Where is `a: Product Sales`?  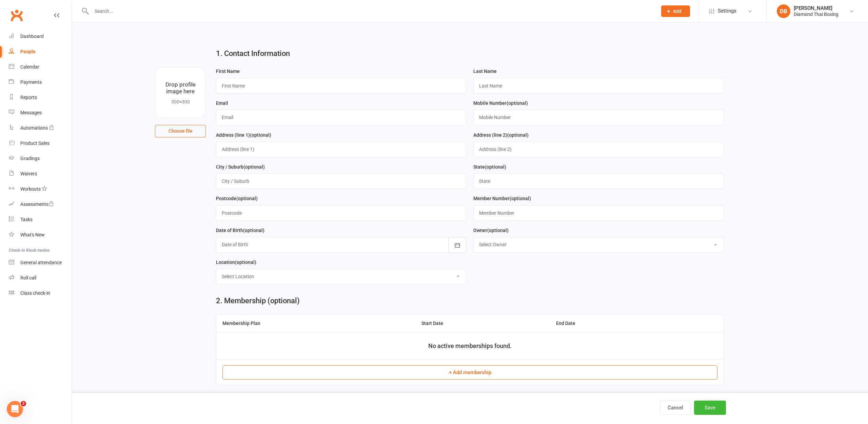
a: Product Sales is located at coordinates (40, 143).